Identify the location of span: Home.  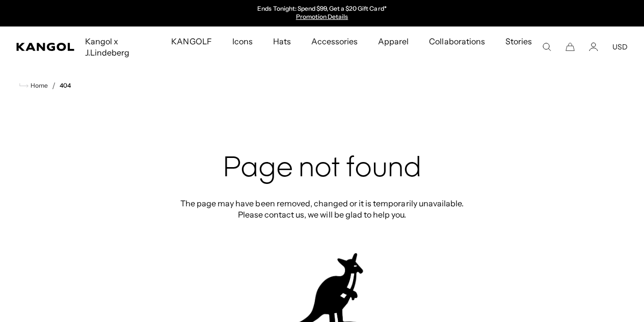
(38, 85).